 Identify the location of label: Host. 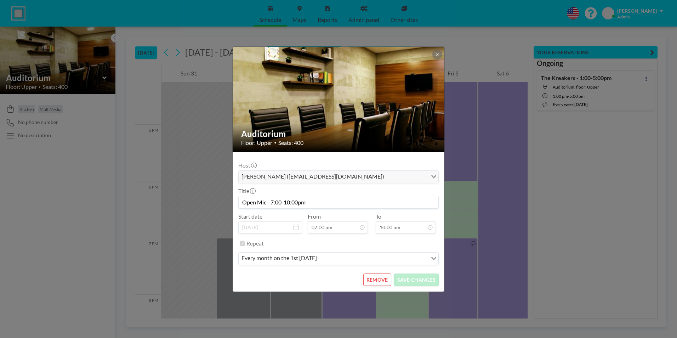
(247, 165).